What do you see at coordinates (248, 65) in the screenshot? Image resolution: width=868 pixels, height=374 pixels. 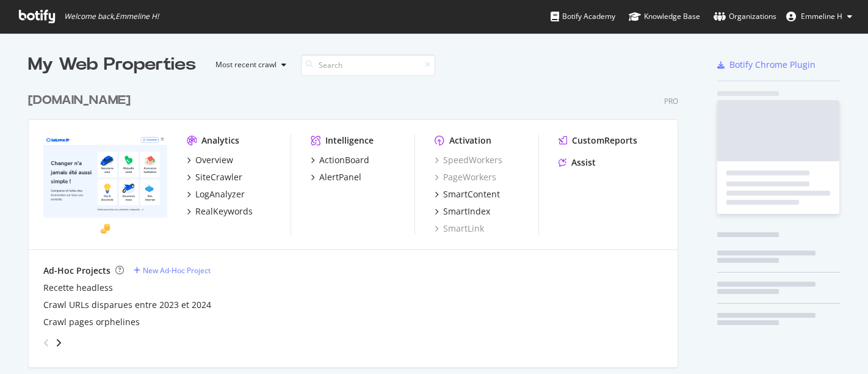 I see `button: Most recent crawl` at bounding box center [248, 65].